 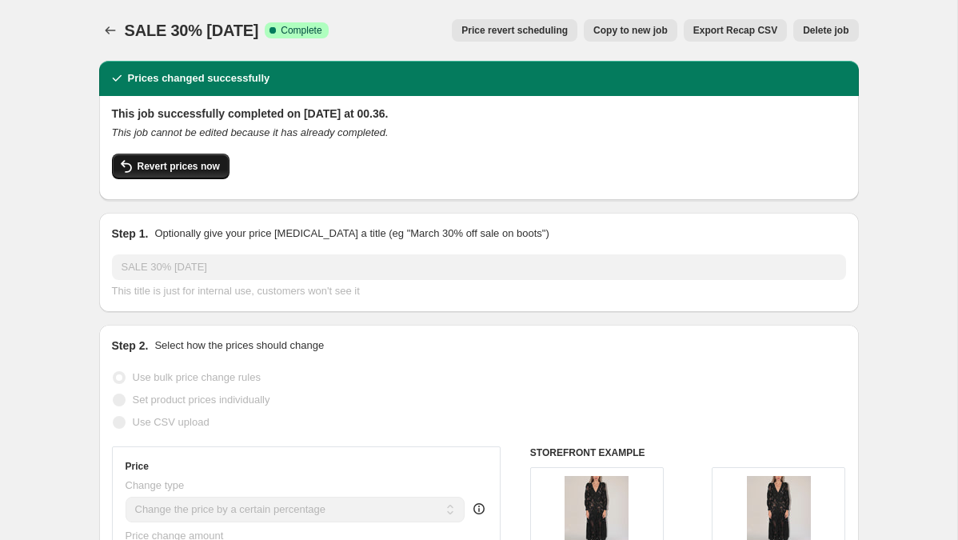 What do you see at coordinates (171, 422) in the screenshot?
I see `span: Use CSV upload` at bounding box center [171, 422].